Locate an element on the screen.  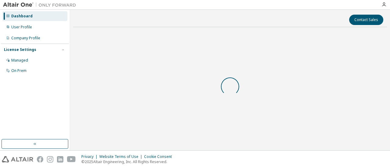
div: Dashboard is located at coordinates (22, 16).